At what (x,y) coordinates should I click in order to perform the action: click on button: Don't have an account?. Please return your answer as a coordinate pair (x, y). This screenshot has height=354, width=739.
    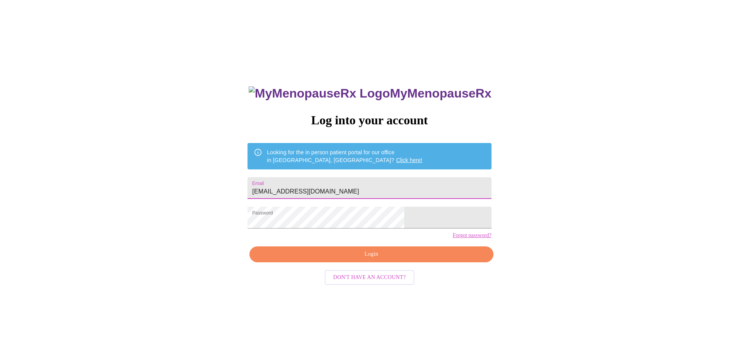
    Looking at the image, I should click on (369, 277).